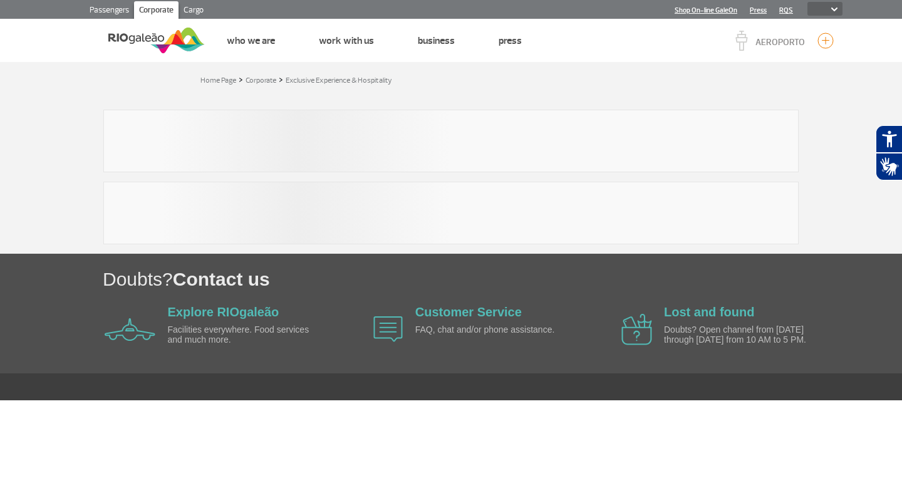 This screenshot has height=488, width=902. What do you see at coordinates (240, 334) in the screenshot?
I see `p: Facilities everywhere. Food services and much more.` at bounding box center [240, 334].